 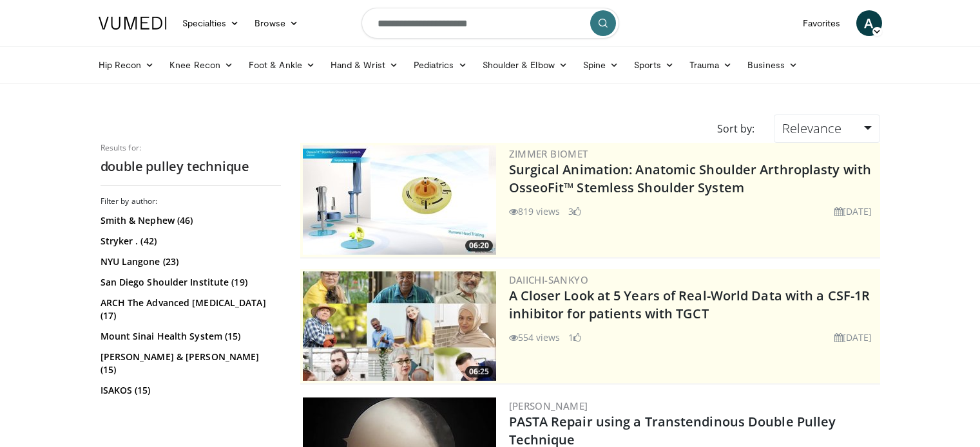 I want to click on li: 554 views, so click(x=535, y=337).